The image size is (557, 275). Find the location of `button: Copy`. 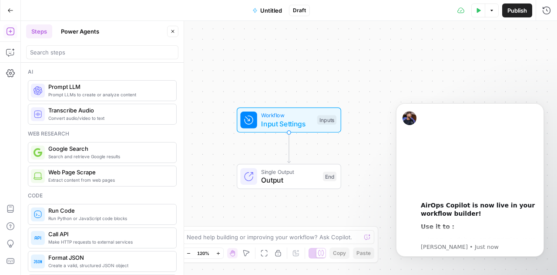

button: Copy is located at coordinates (339, 253).